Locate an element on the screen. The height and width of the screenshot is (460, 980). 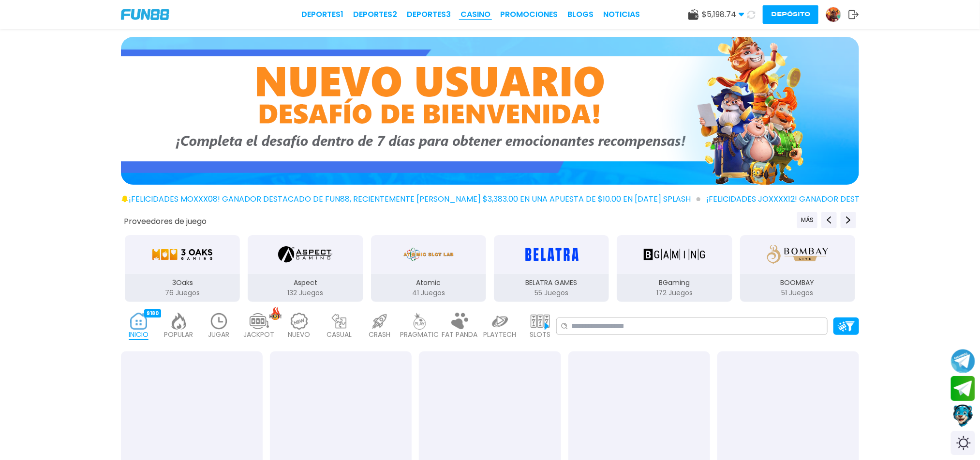
p: JACKPOT is located at coordinates (260, 334).